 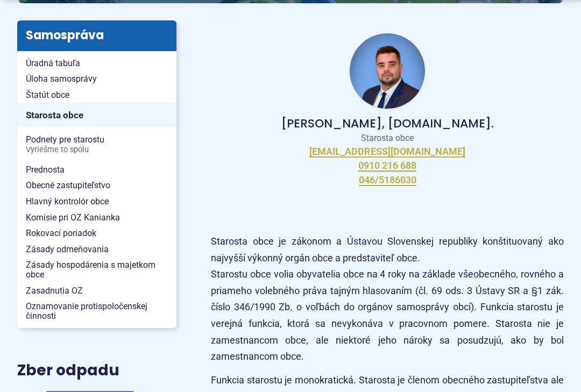 What do you see at coordinates (97, 186) in the screenshot?
I see `a: Obecné zastupiteľstvo` at bounding box center [97, 186].